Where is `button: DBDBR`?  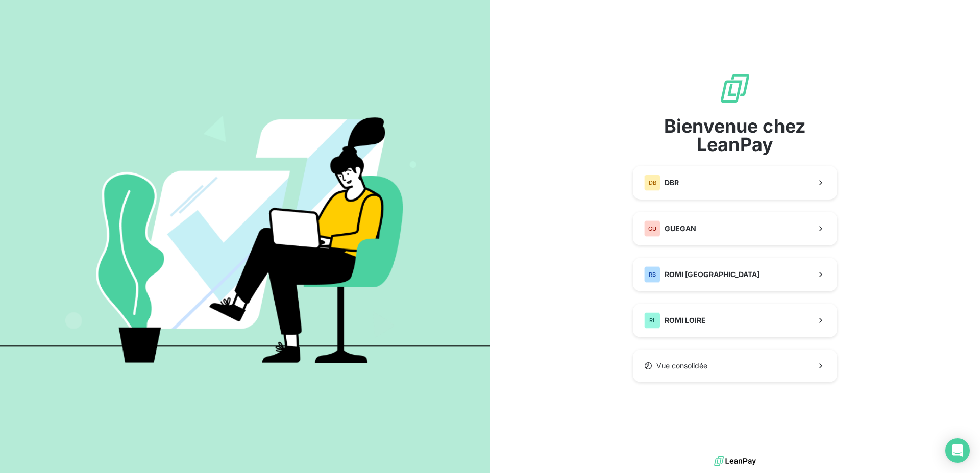 button: DBDBR is located at coordinates (735, 183).